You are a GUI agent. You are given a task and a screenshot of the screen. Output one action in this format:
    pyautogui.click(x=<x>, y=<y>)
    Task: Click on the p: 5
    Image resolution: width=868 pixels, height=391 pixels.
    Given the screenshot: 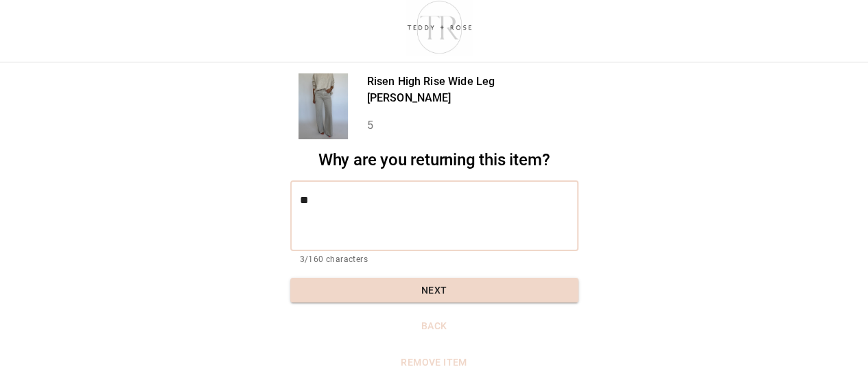 What is the action you would take?
    pyautogui.click(x=473, y=125)
    